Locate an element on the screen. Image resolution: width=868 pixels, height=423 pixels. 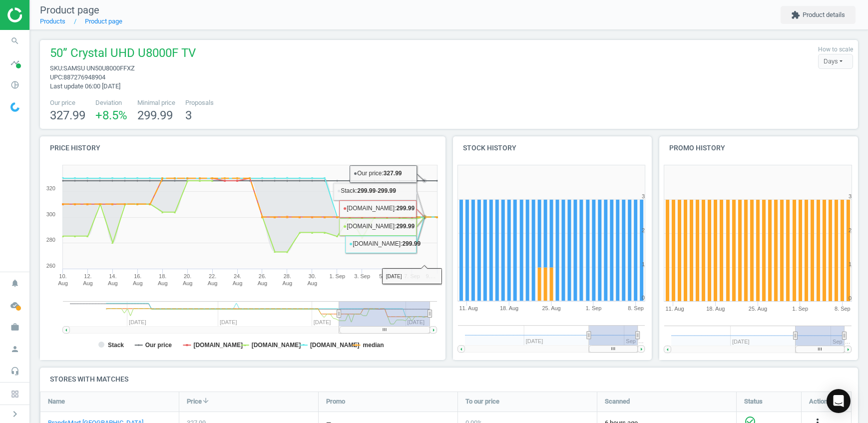
tspan: 9.… is located at coordinates (430, 276).